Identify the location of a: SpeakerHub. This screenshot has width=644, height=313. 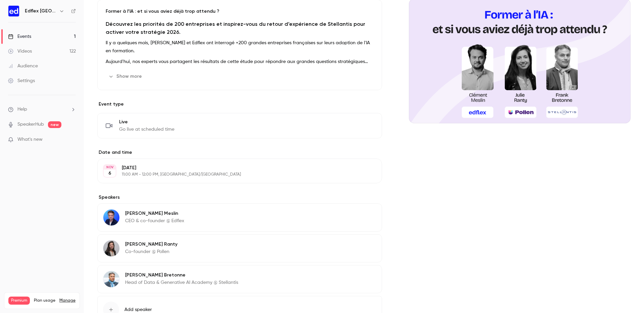
(31, 124).